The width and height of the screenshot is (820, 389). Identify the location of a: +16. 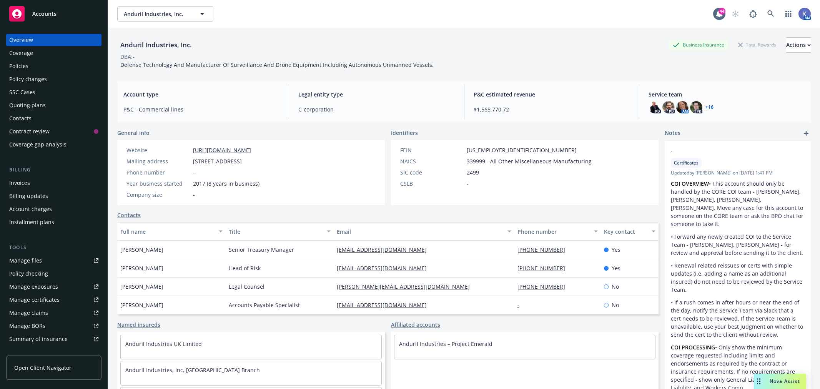
(709, 107).